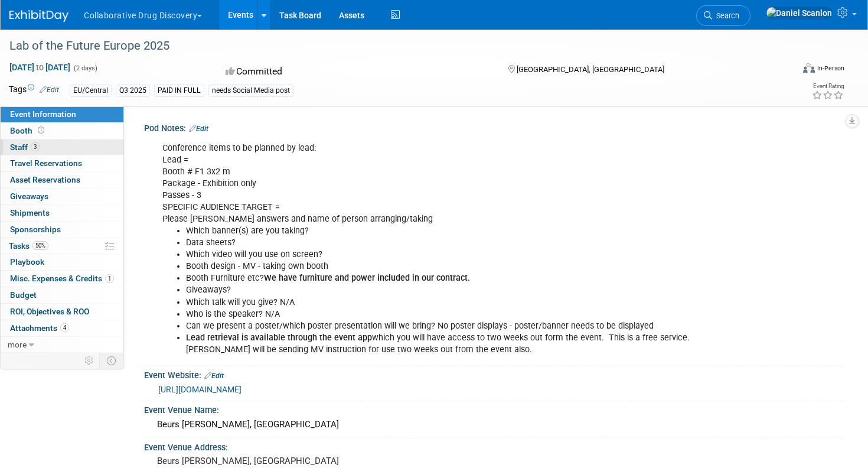 The height and width of the screenshot is (471, 868). Describe the element at coordinates (35, 229) in the screenshot. I see `span: Sponsorships` at that location.